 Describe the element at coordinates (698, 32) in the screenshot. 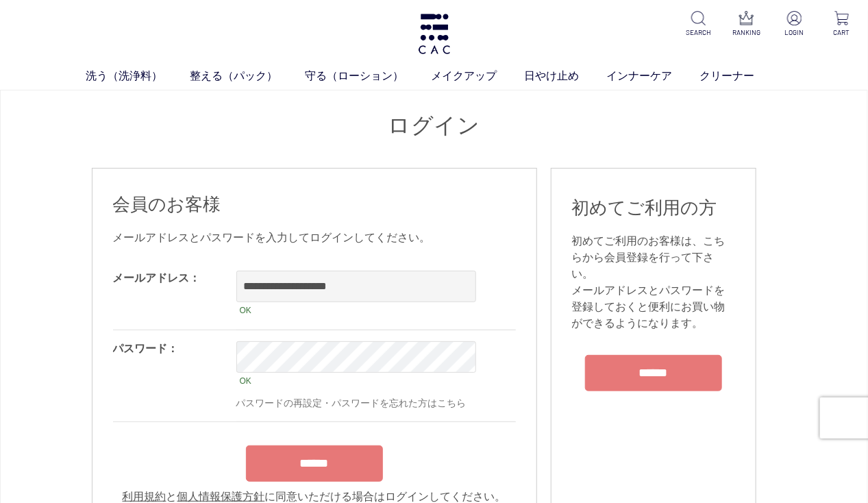

I see `p: SEARCH` at that location.